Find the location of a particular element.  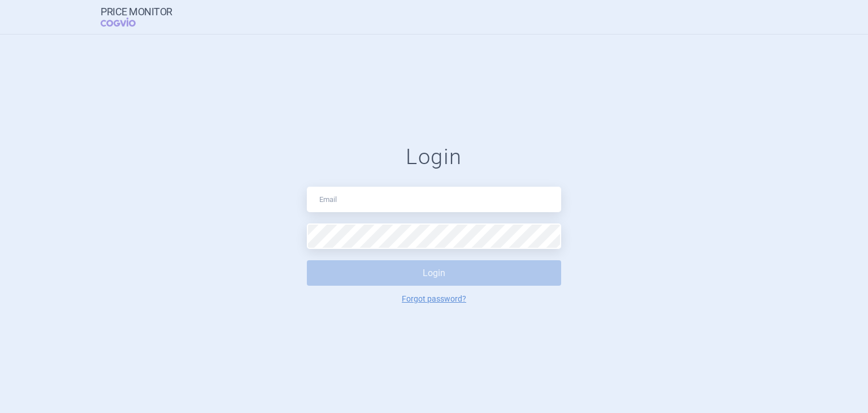

button: Login is located at coordinates (434, 273).